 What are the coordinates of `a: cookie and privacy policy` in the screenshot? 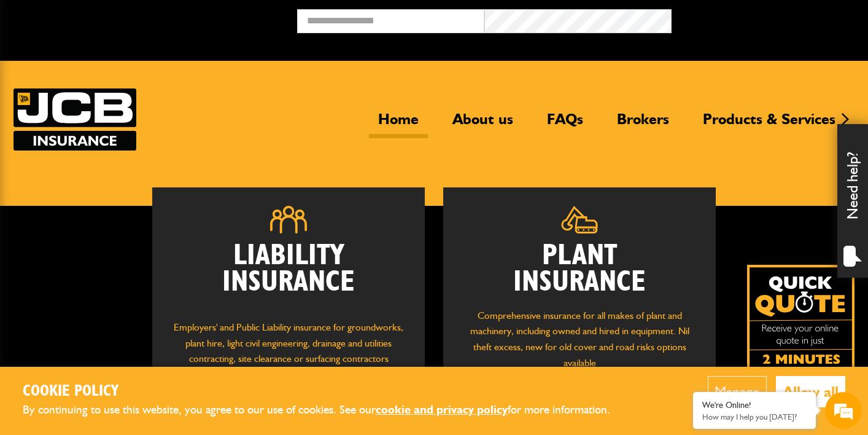 It's located at (441, 409).